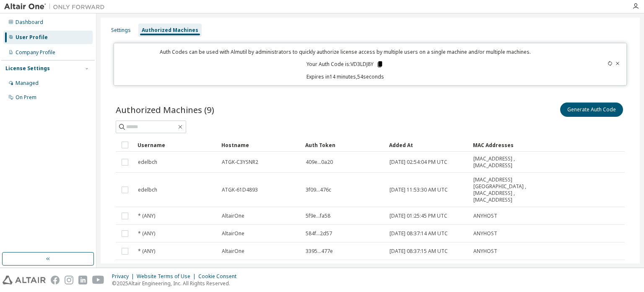 The width and height of the screenshot is (644, 292). Describe the element at coordinates (69, 280) in the screenshot. I see `img: instagram.svg` at that location.